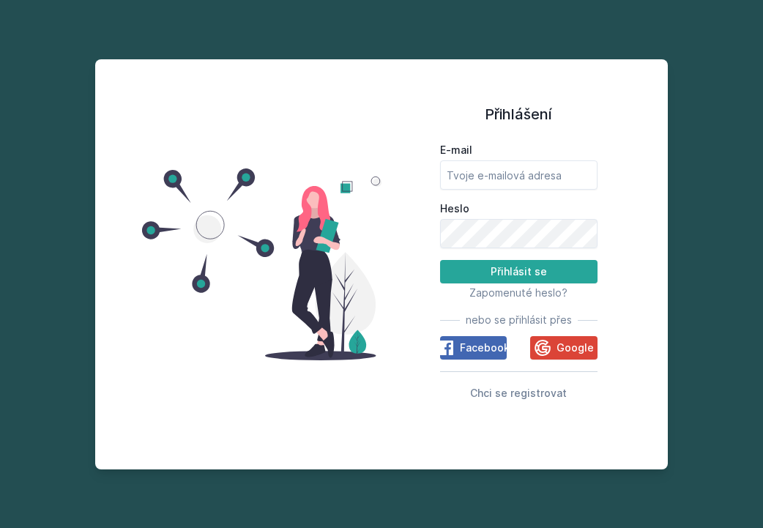 Image resolution: width=763 pixels, height=528 pixels. Describe the element at coordinates (519, 292) in the screenshot. I see `span: Zapomenuté heslo?` at that location.